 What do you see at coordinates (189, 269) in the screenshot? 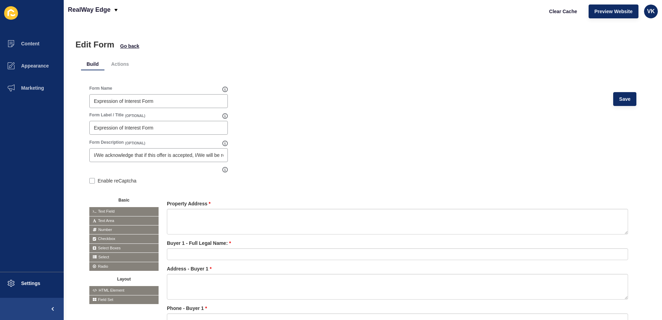
I see `label: Address - Buyer 1` at bounding box center [189, 269].